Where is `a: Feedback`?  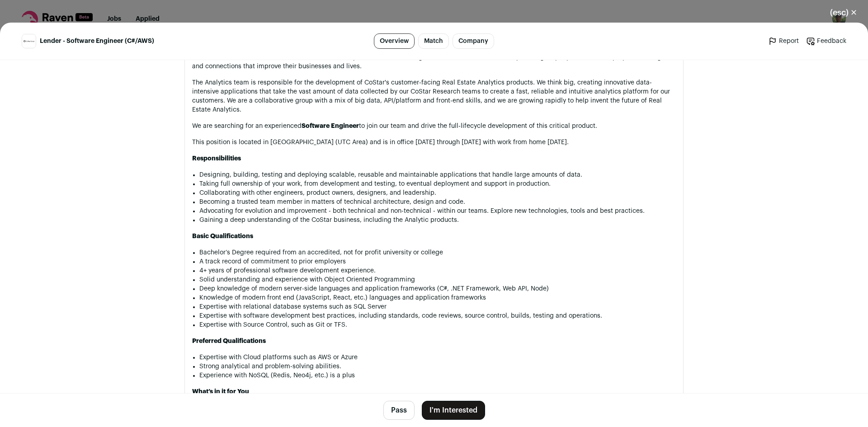
a: Feedback is located at coordinates (826, 41).